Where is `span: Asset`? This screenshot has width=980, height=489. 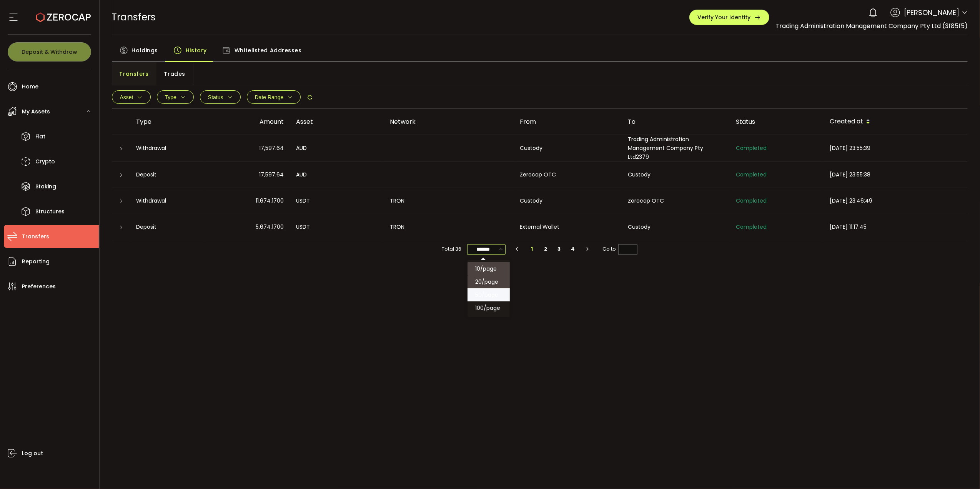
span: Asset is located at coordinates (126, 98).